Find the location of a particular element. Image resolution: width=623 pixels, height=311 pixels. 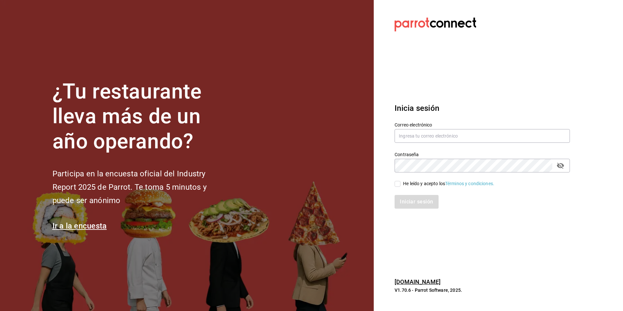

button: passwordField is located at coordinates (560, 165).